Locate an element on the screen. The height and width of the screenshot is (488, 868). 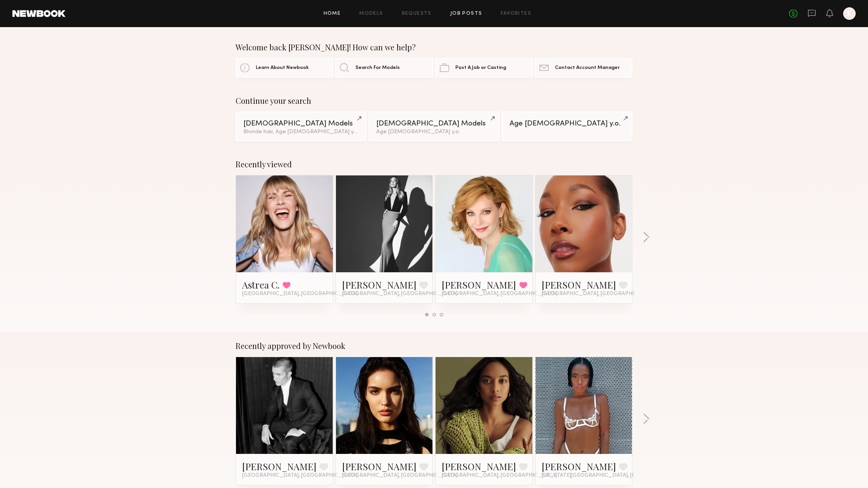
a: Contact Account Manager is located at coordinates (583, 68).